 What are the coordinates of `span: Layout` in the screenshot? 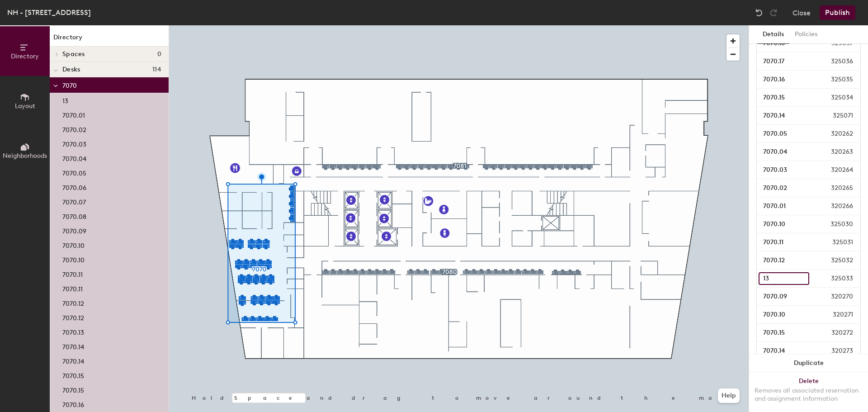 It's located at (25, 106).